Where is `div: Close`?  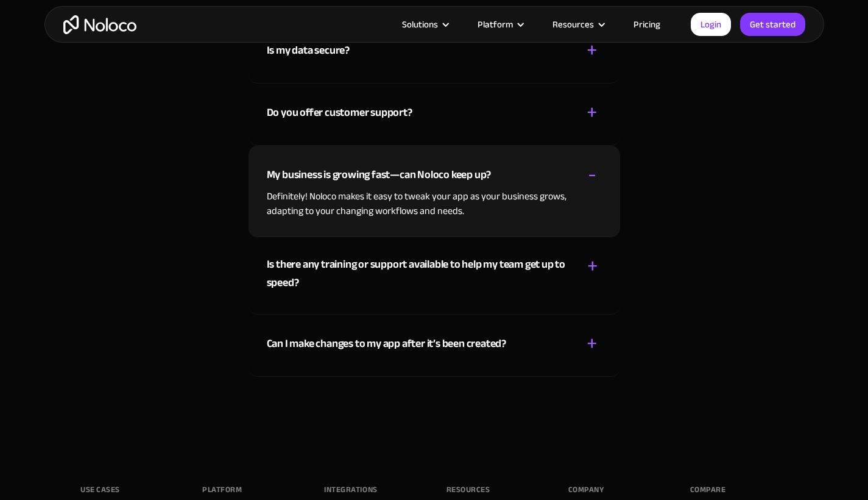 div: Close is located at coordinates (225, 16).